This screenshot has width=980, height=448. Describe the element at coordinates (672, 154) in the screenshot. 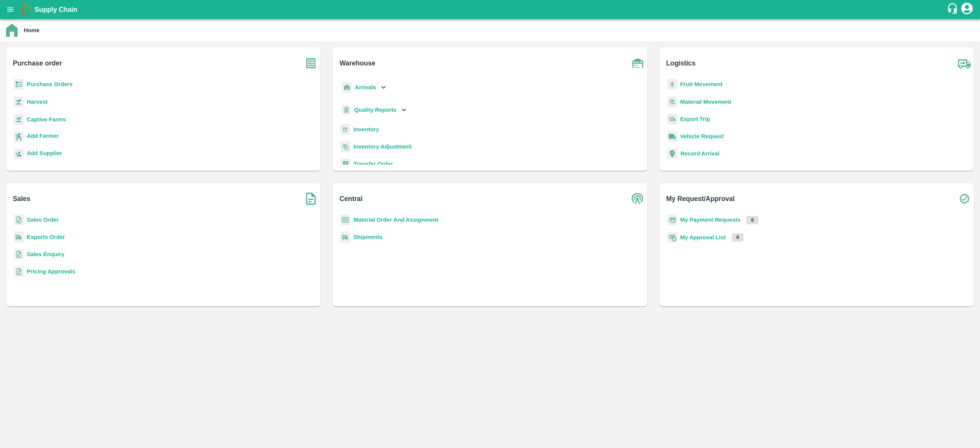

I see `img: recordArrival` at that location.